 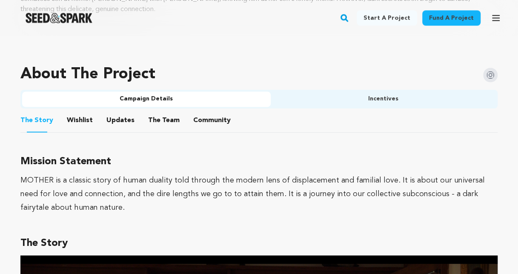 What do you see at coordinates (164, 121) in the screenshot?
I see `span: Team` at bounding box center [164, 121].